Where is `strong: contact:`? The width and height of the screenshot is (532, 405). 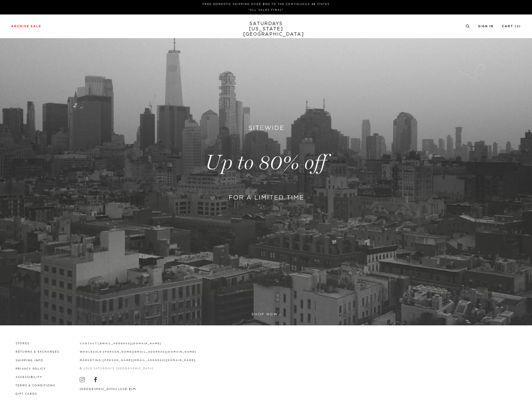
strong: contact: is located at coordinates (89, 344).